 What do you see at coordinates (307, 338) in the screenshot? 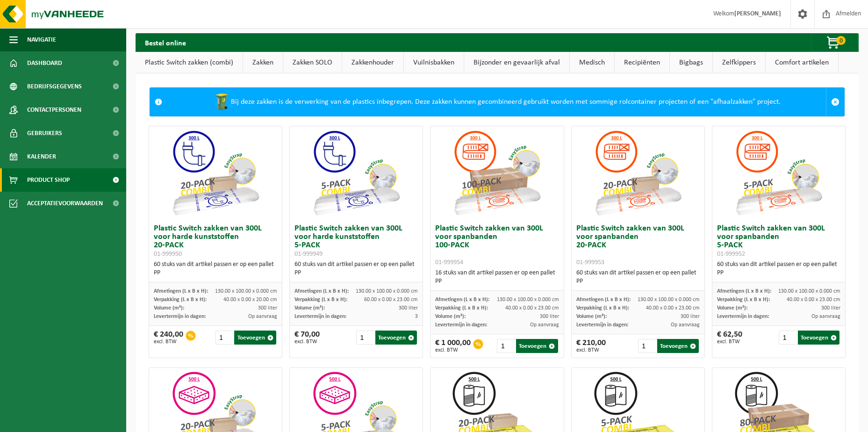
I see `div: € 70,00` at bounding box center [307, 338].